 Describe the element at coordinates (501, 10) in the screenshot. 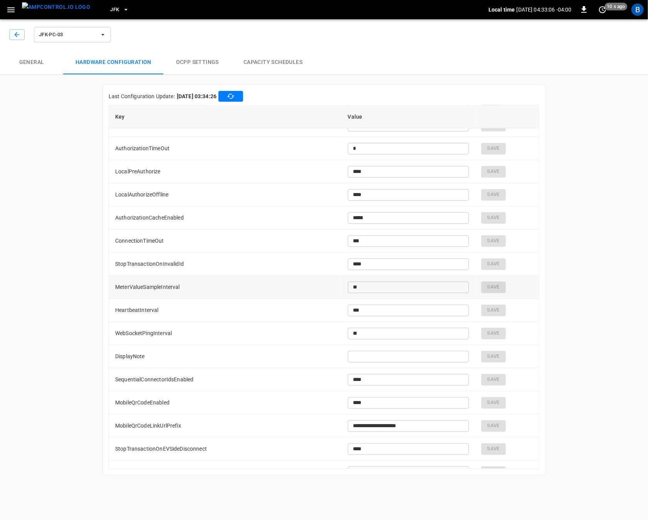

I see `p: Local time` at that location.